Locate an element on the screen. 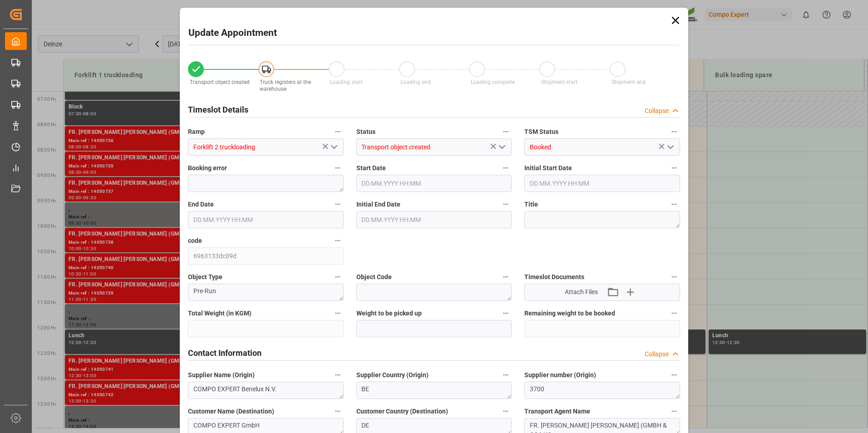 The height and width of the screenshot is (433, 868). span: Start Date is located at coordinates (371, 168).